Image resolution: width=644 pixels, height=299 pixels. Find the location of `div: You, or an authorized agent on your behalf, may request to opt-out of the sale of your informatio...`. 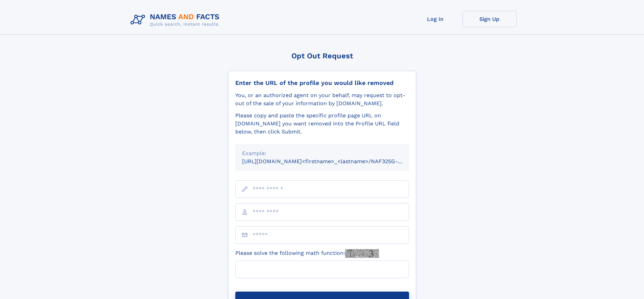

div: You, or an authorized agent on your behalf, may request to opt-out of the sale of your informatio... is located at coordinates (322, 99).